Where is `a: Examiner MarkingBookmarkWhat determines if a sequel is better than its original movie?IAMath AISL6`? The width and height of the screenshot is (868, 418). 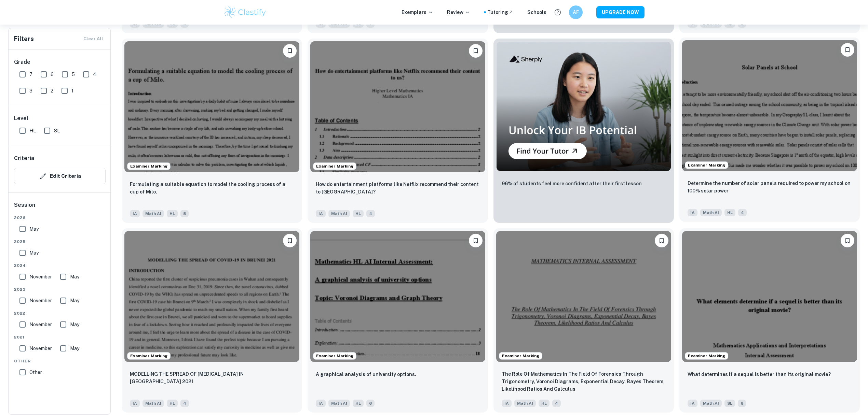
a: Examiner MarkingBookmarkWhat determines if a sequel is better than its original movie?IAMath AISL6 is located at coordinates (769, 320).